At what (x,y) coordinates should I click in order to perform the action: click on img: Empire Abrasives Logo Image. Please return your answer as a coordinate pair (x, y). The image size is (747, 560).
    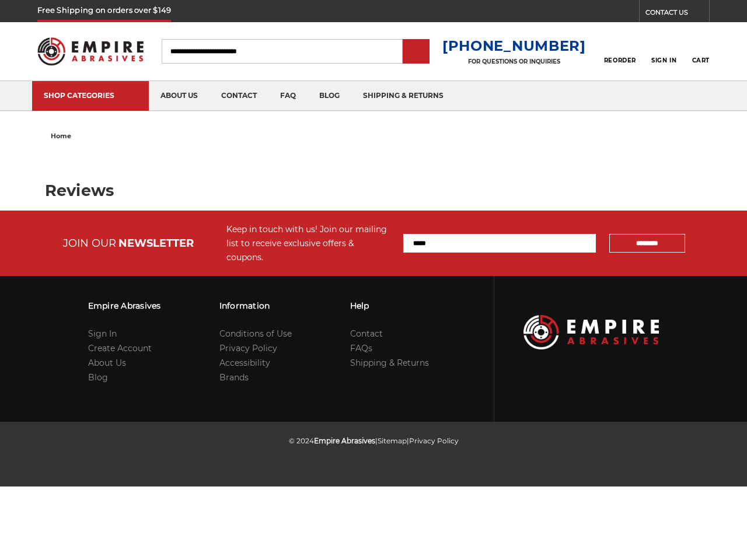
    Looking at the image, I should click on (592, 332).